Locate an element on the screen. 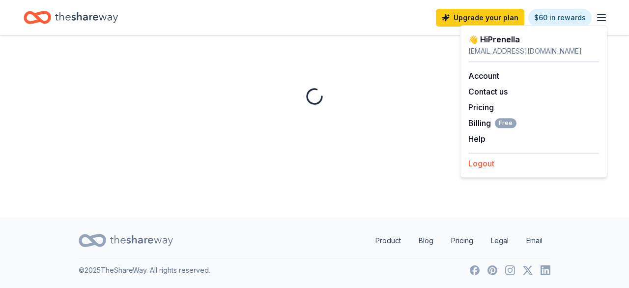 Image resolution: width=629 pixels, height=288 pixels. a: Upgrade your plan is located at coordinates (480, 18).